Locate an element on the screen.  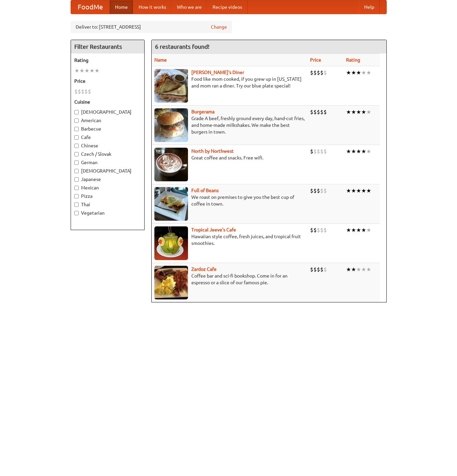
input: Vegetarian is located at coordinates (76, 213).